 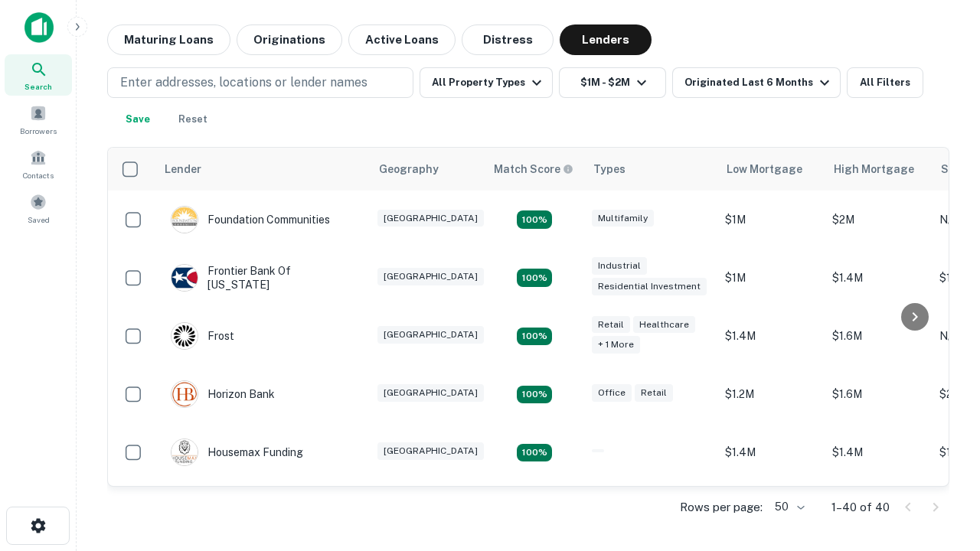 What do you see at coordinates (39, 208) in the screenshot?
I see `div: Saved` at bounding box center [39, 208].